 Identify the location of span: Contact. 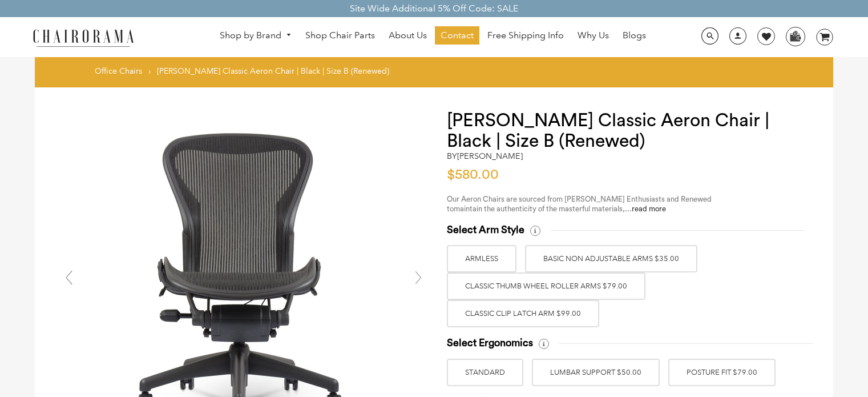
(457, 35).